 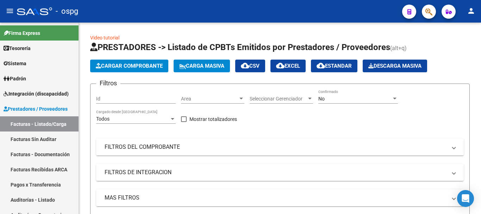 I want to click on span: Padrón, so click(x=15, y=78).